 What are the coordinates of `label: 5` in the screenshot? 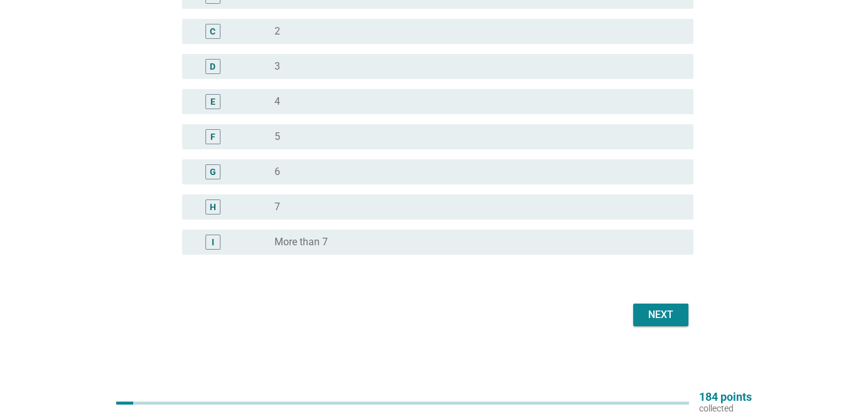 It's located at (277, 137).